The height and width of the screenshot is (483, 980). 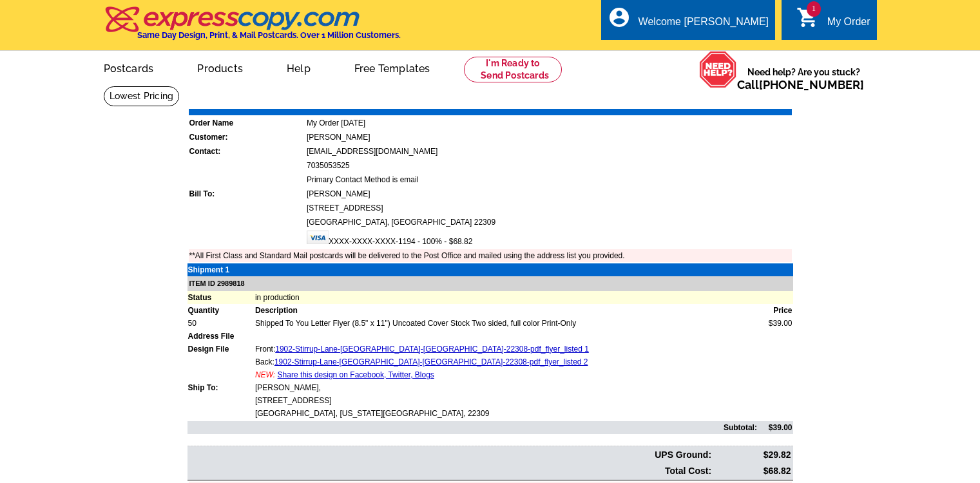 What do you see at coordinates (549, 179) in the screenshot?
I see `td: Primary Contact Method is email` at bounding box center [549, 179].